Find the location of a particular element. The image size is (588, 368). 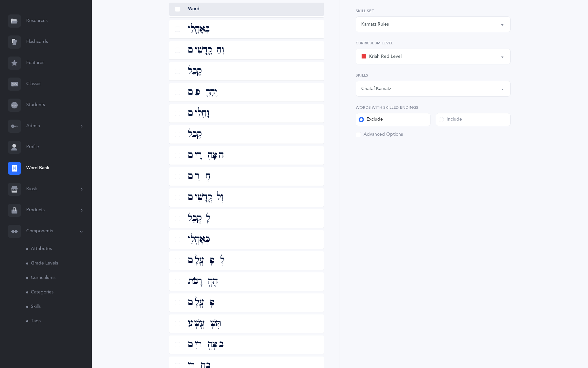

span: הֶחֳרָבוֹת is located at coordinates (202, 282).